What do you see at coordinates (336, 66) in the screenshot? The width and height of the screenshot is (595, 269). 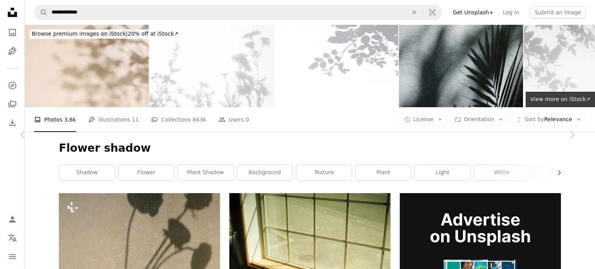 I see `img: Gray shadow of rose leaves on a white wall` at bounding box center [336, 66].